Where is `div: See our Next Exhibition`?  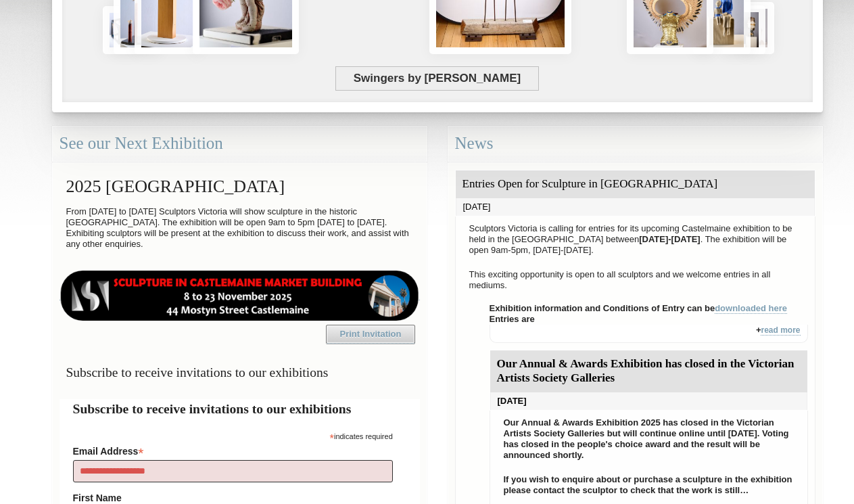
div: See our Next Exhibition is located at coordinates (240, 143).